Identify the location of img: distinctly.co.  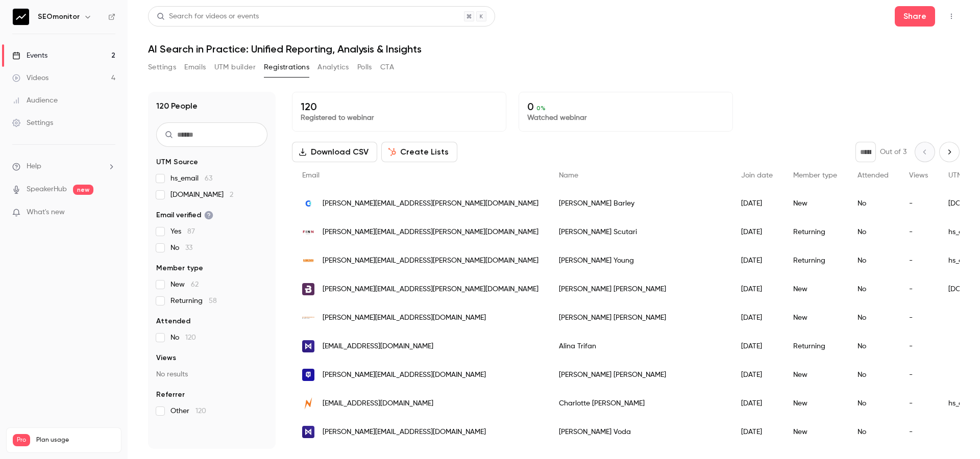
(308, 404).